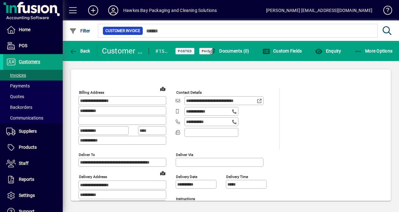 This screenshot has width=399, height=212. Describe the element at coordinates (185, 154) in the screenshot. I see `mat-label: Deliver via` at that location.